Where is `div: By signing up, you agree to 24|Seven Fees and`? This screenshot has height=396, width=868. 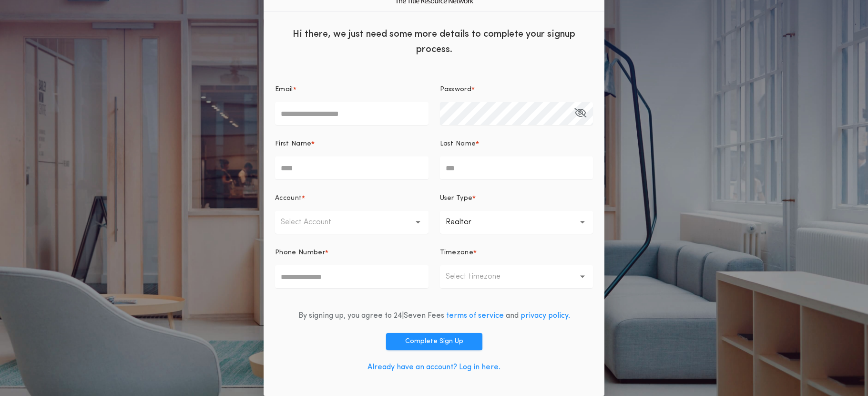 div: By signing up, you agree to 24|Seven Fees and is located at coordinates (435, 316).